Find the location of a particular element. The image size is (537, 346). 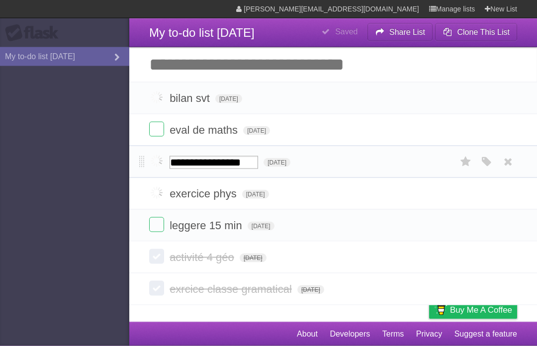

b: Saved is located at coordinates (346, 31).